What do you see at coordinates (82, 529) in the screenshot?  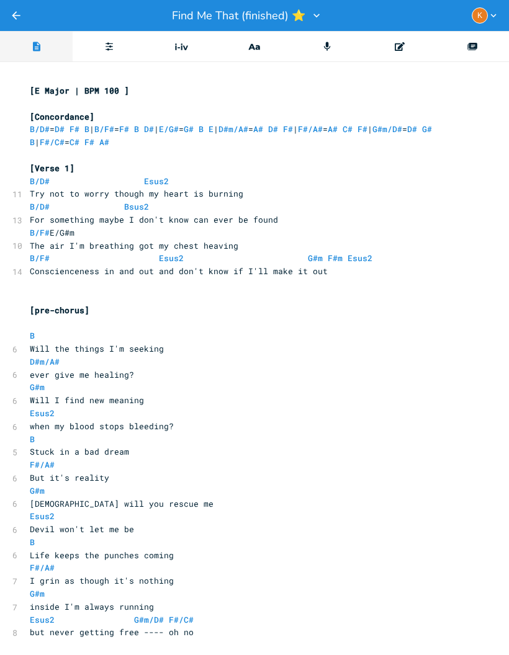 I see `span: Devil won't let me be` at bounding box center [82, 529].